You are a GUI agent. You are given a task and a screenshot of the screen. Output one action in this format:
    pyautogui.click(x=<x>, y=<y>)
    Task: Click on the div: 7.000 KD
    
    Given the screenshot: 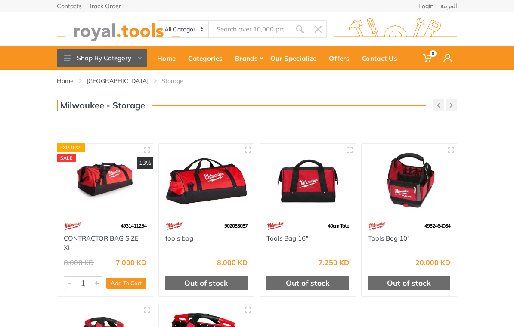 What is the action you would take?
    pyautogui.click(x=131, y=263)
    